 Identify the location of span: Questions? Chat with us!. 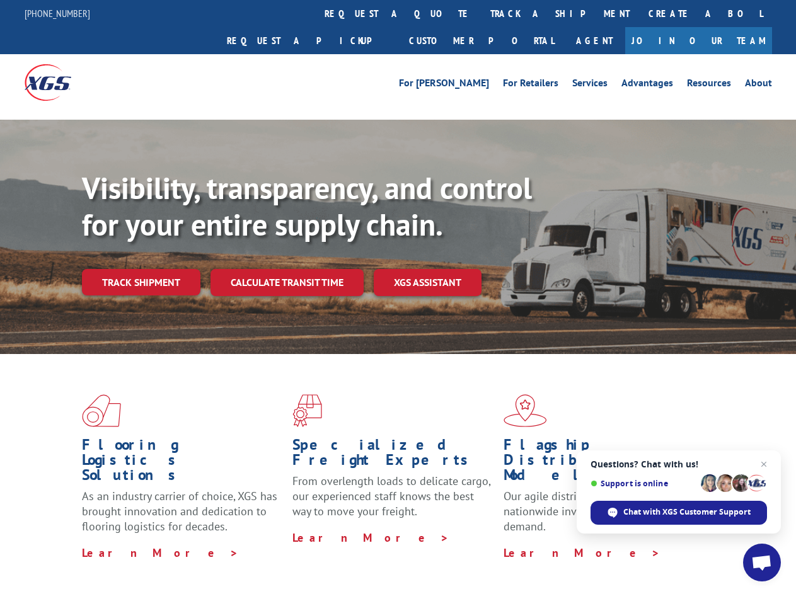
(679, 465).